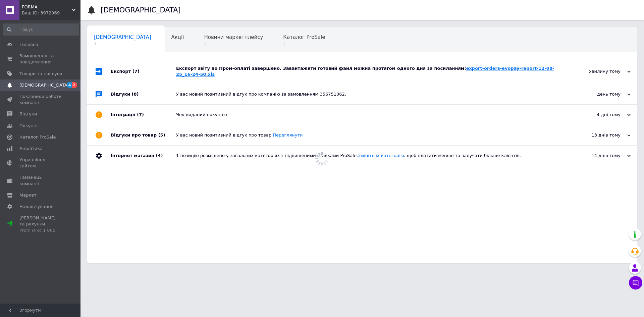 The image size is (644, 317). I want to click on a: Змініть їх категорію, so click(381, 156).